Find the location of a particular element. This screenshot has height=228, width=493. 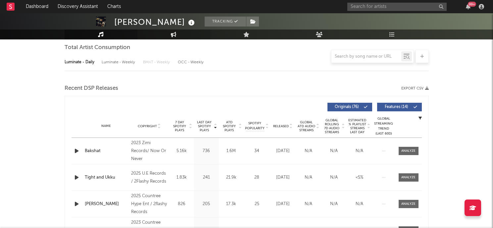

div: 826 is located at coordinates (182, 204).